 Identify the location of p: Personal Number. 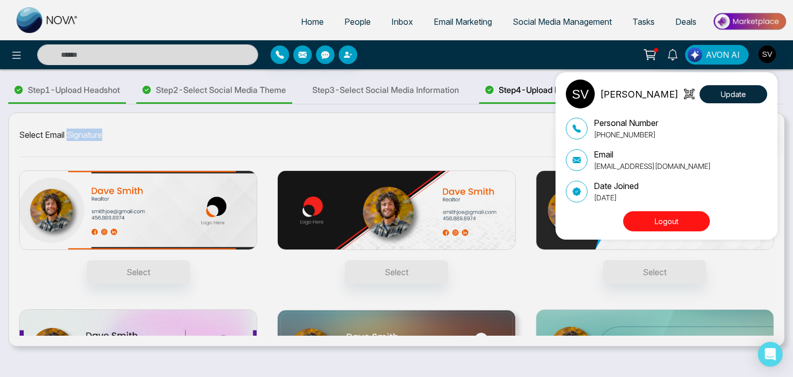
(625, 123).